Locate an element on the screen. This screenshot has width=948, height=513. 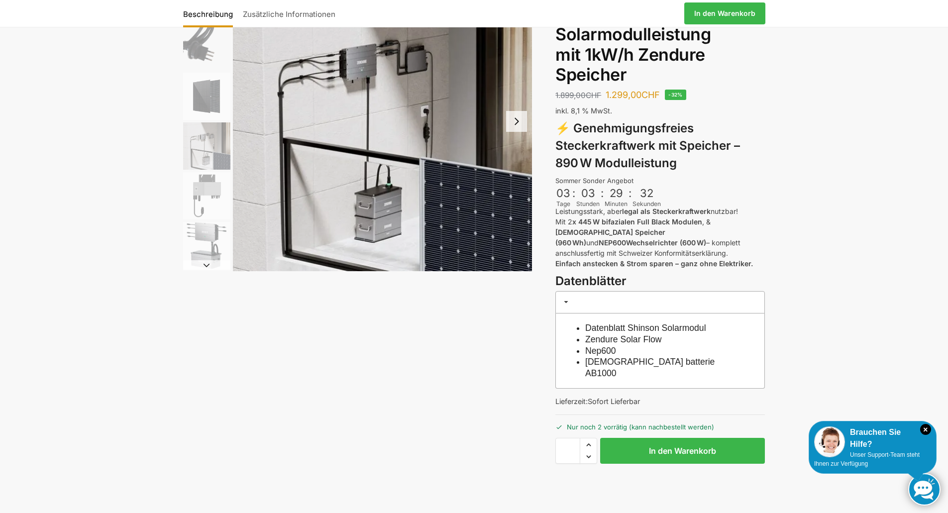
span: Reduce quantity is located at coordinates (588, 457).